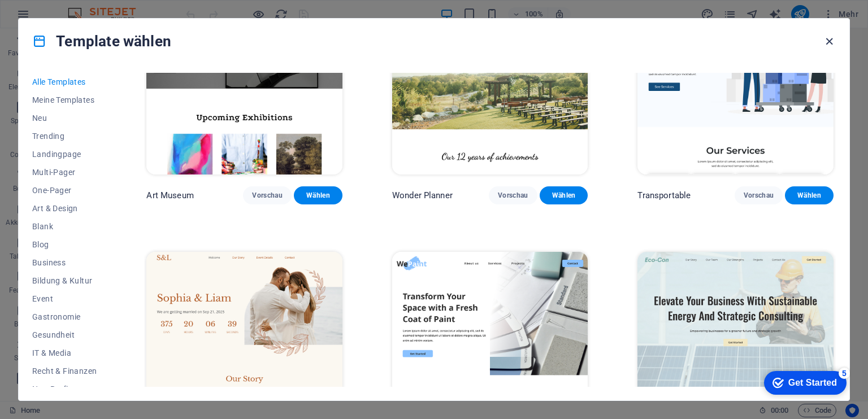 The height and width of the screenshot is (419, 868). Describe the element at coordinates (64, 82) in the screenshot. I see `button: Alle Templates` at that location.